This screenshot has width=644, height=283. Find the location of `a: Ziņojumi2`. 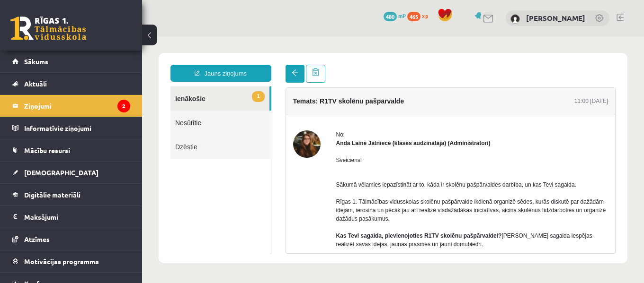

a: Ziņojumi2 is located at coordinates (71, 106).